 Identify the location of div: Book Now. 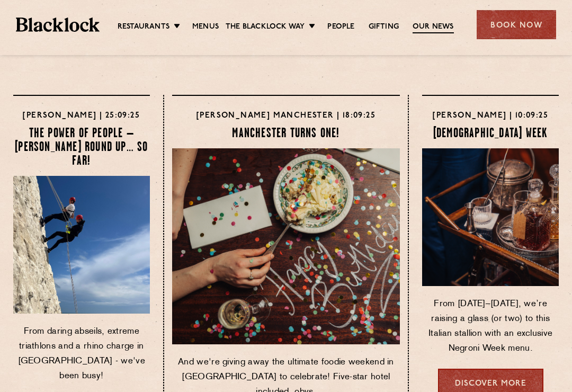
(516, 24).